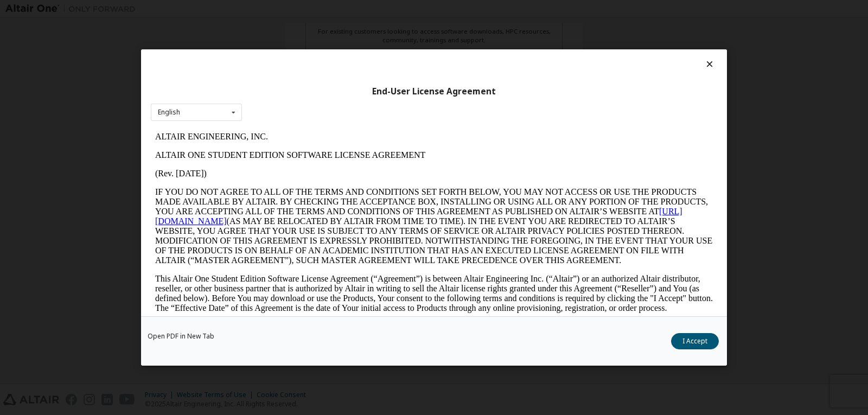 The image size is (868, 415). Describe the element at coordinates (283, 28) in the screenshot. I see `p: ALTAIR ONE STUDENT EDITION SOFTWARE LICENSE AGREEMENT` at that location.